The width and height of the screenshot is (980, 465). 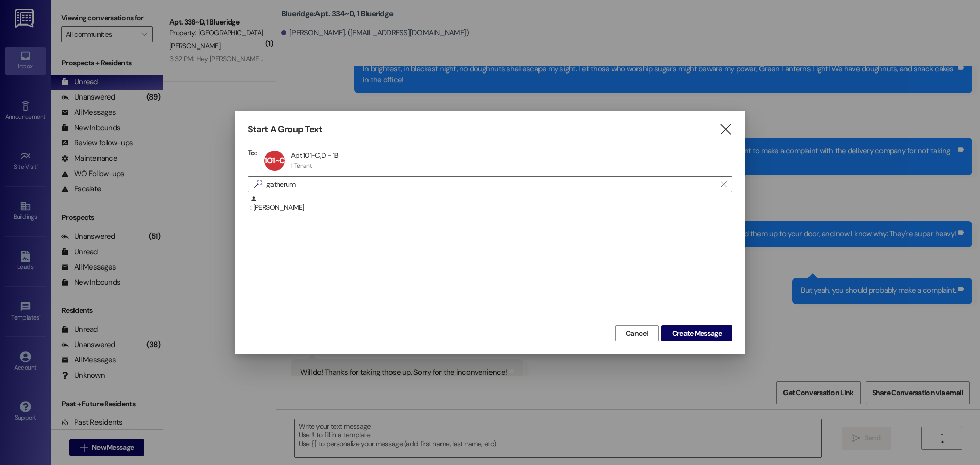 I want to click on span: Create Message, so click(x=697, y=334).